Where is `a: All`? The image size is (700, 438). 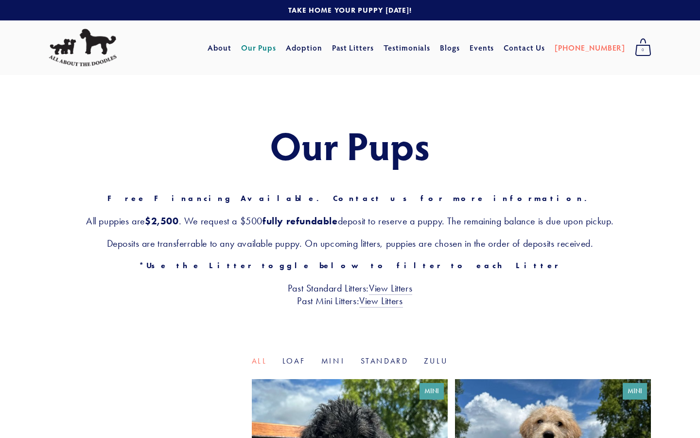
a: All is located at coordinates (259, 360).